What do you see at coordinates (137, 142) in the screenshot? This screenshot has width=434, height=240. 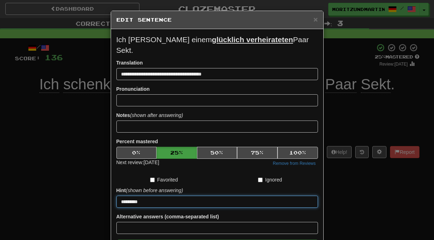 I see `label: Percent mastered` at bounding box center [137, 142].